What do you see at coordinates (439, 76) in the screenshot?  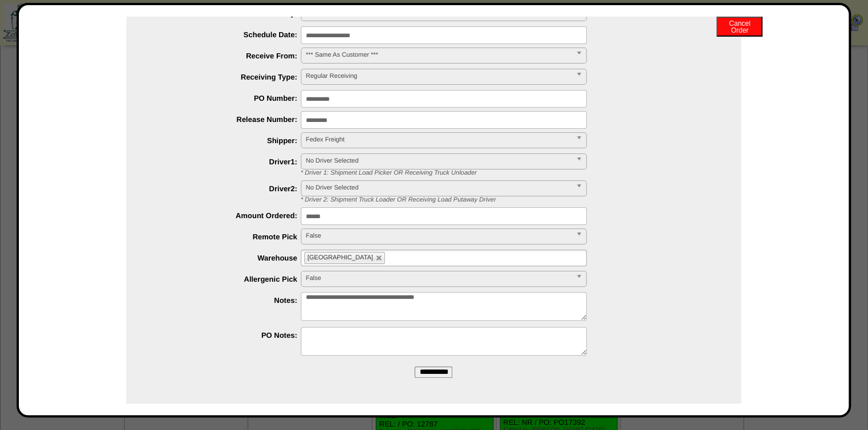 I see `span: Regular Receiving` at bounding box center [439, 76].